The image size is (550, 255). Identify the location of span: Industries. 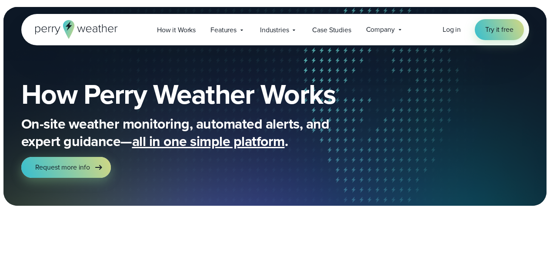
(275, 30).